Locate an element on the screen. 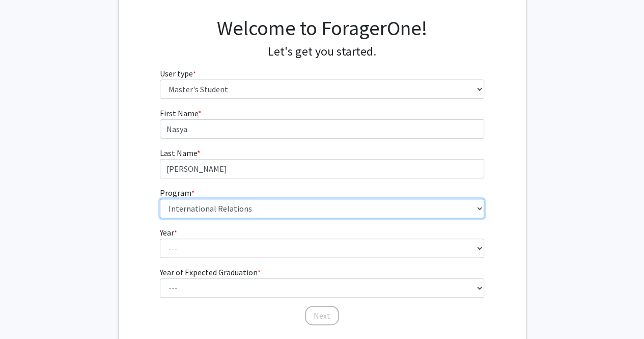 The height and width of the screenshot is (339, 644). label: Year of Expected Graduation is located at coordinates (210, 272).